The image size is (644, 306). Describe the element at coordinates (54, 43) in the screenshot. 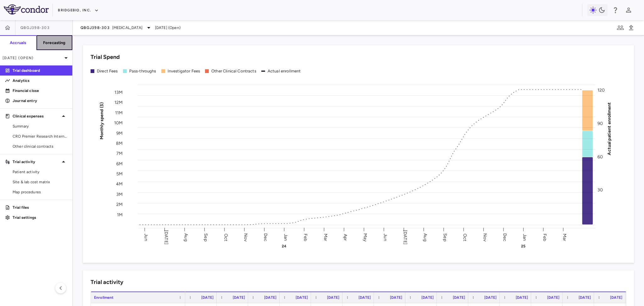

I see `h6: Forecasting` at that location.